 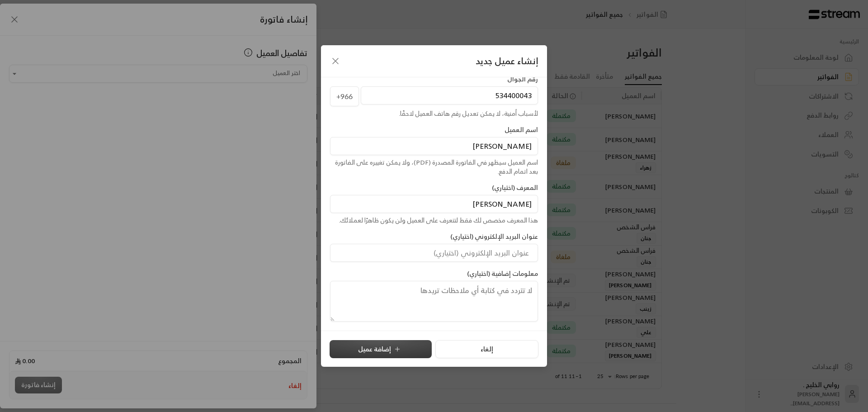 I want to click on label: المعرف (اختياري), so click(x=515, y=187).